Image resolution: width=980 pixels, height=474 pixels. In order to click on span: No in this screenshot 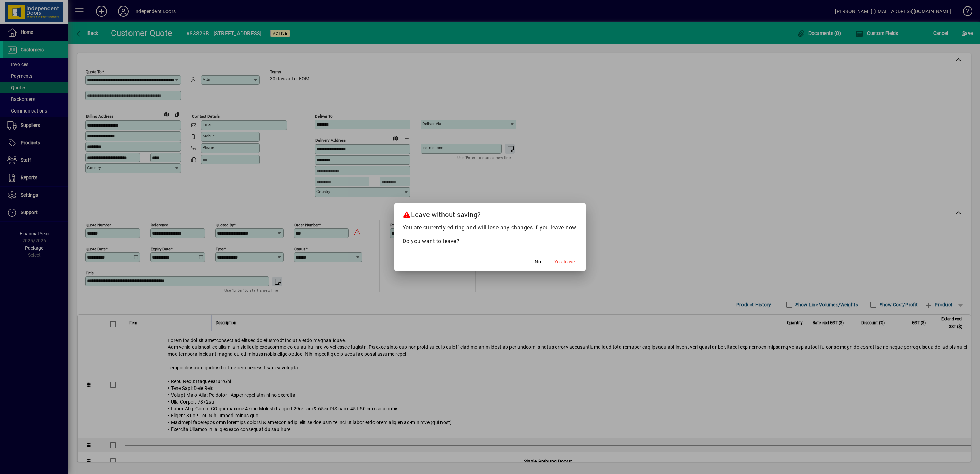, I will do `click(538, 262)`.